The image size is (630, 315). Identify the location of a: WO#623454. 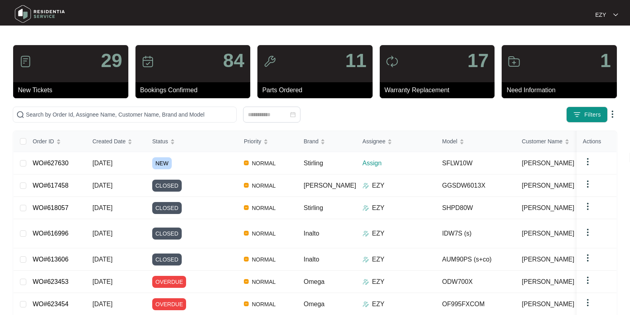
(51, 303).